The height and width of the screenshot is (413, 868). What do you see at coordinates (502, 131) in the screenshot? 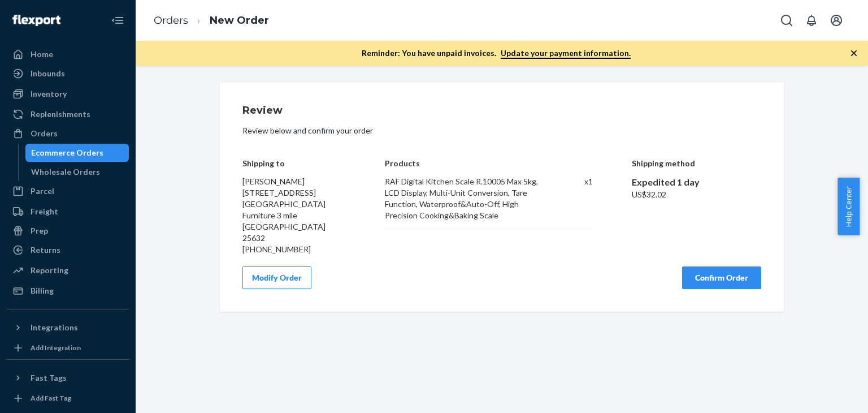
I see `p: Review below and confirm your order` at bounding box center [502, 131].